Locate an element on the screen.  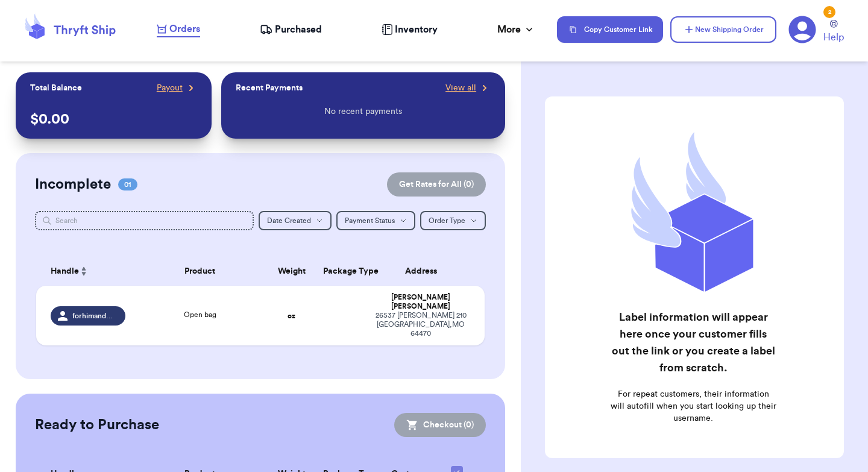
th: Weight is located at coordinates (292, 271).